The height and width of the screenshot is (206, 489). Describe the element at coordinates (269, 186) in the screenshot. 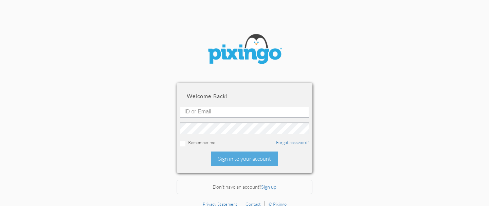

I see `a: Sign up` at that location.